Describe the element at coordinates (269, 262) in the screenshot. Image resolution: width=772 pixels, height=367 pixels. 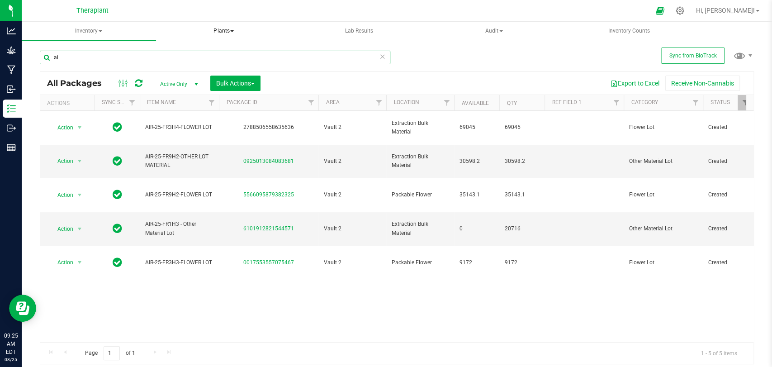
I see `a: 0017553557075467` at that location.